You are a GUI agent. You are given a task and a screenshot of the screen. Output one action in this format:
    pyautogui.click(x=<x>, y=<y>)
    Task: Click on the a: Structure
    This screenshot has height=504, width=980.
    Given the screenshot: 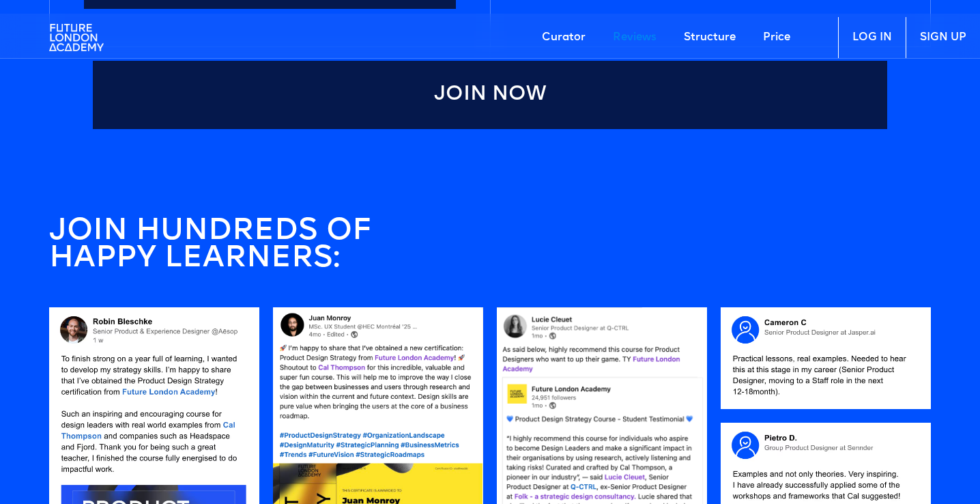 What is the action you would take?
    pyautogui.click(x=710, y=38)
    